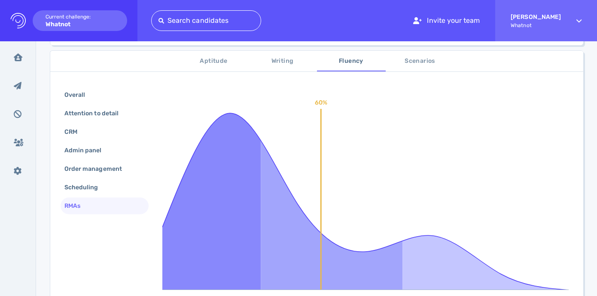 The width and height of the screenshot is (597, 296). I want to click on span: Aptitude, so click(214, 61).